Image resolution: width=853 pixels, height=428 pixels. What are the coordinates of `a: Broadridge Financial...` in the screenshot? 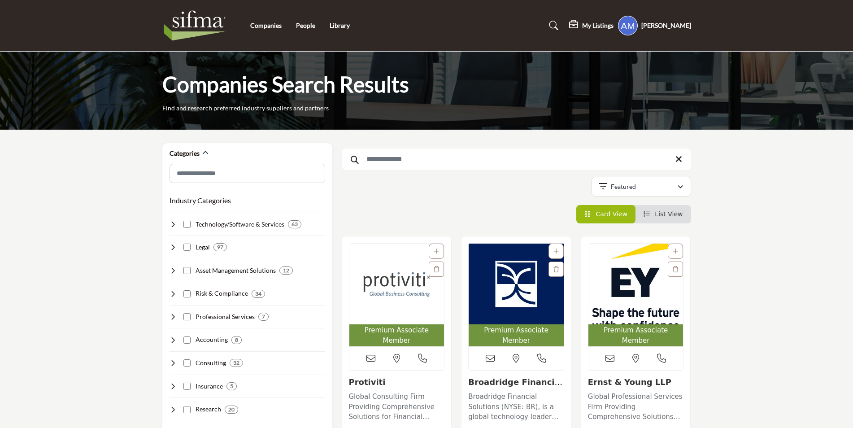 It's located at (515, 387).